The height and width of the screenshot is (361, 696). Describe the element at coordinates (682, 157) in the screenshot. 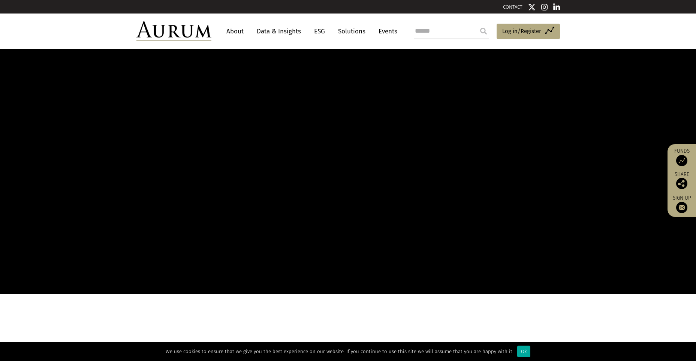

I see `a: Funds` at that location.